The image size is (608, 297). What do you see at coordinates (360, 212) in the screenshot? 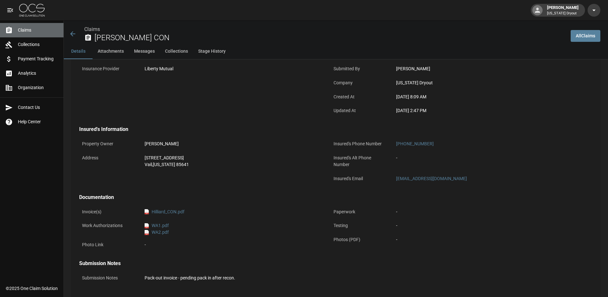
I see `p: Paperwork` at bounding box center [360, 212].